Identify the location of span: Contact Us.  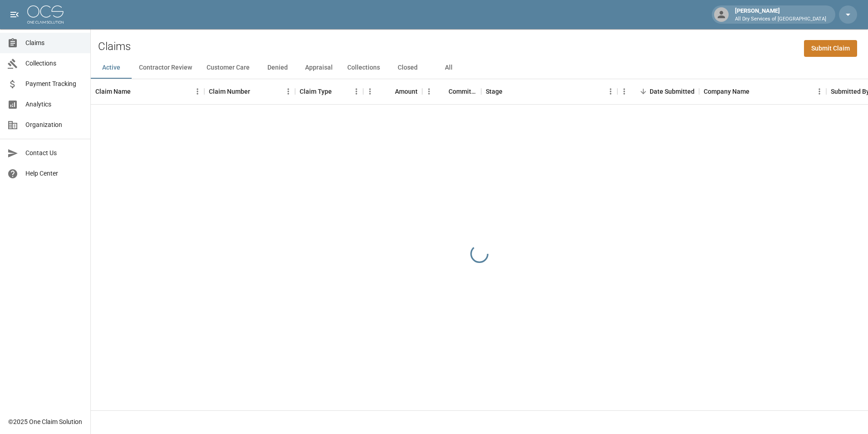
(54, 153).